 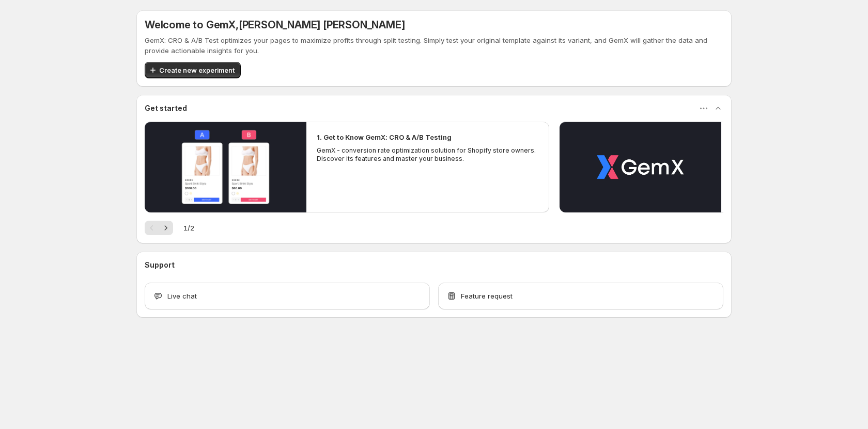 I want to click on h5: Welcome to GemX, so click(x=274, y=25).